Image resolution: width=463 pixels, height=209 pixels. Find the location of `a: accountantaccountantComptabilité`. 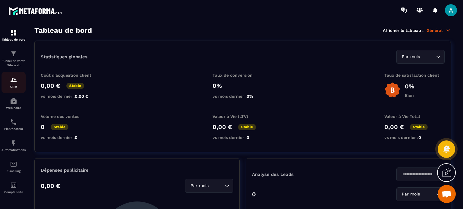

a: accountantaccountantComptabilité is located at coordinates (14, 188).